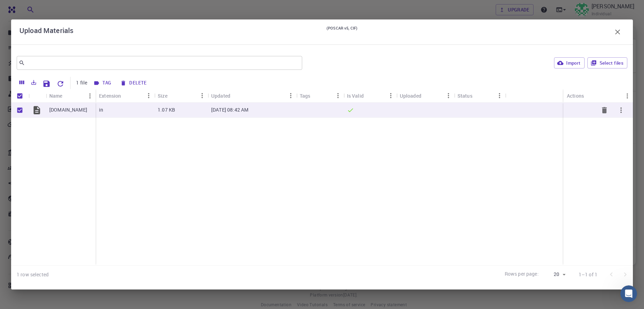  What do you see at coordinates (522, 274) in the screenshot?
I see `p: Rows per page:` at bounding box center [522, 274].